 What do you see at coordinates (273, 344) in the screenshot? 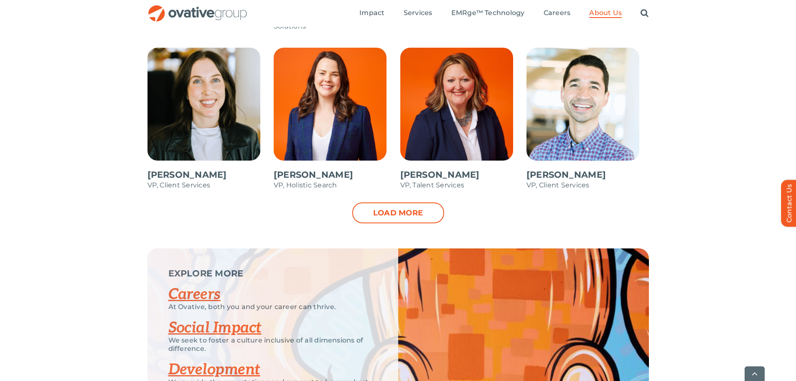
I see `p: We seek to foster a culture inclusive of all dimensions of difference.` at bounding box center [273, 344].